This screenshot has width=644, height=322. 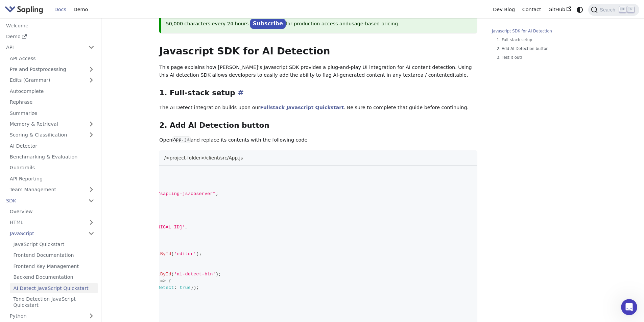 What do you see at coordinates (54, 266) in the screenshot?
I see `a: Frontend Key Management` at bounding box center [54, 266].